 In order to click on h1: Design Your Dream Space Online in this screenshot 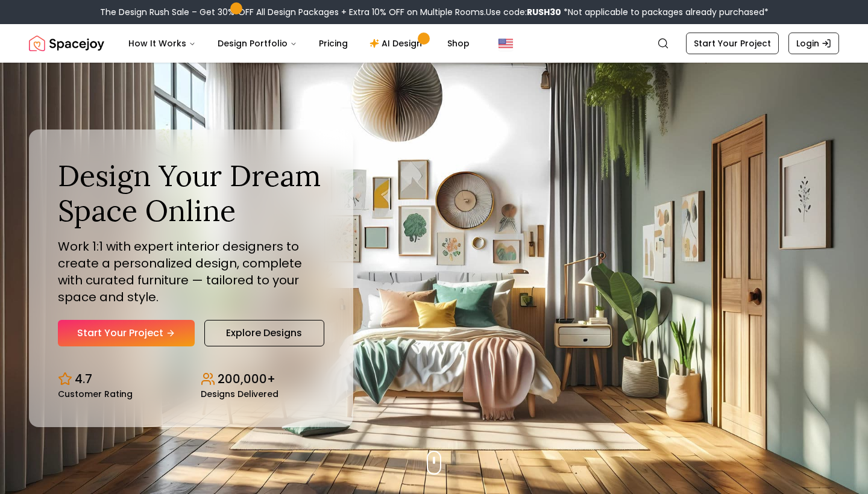, I will do `click(191, 193)`.